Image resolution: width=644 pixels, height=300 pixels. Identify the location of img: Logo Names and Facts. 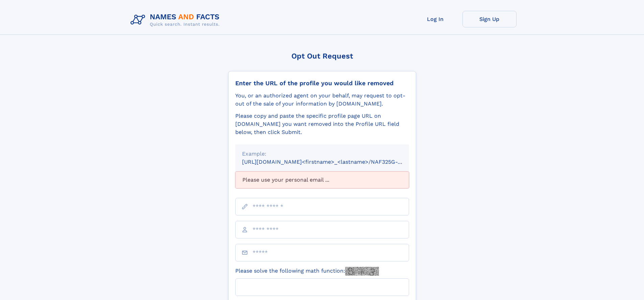
(177, 20).